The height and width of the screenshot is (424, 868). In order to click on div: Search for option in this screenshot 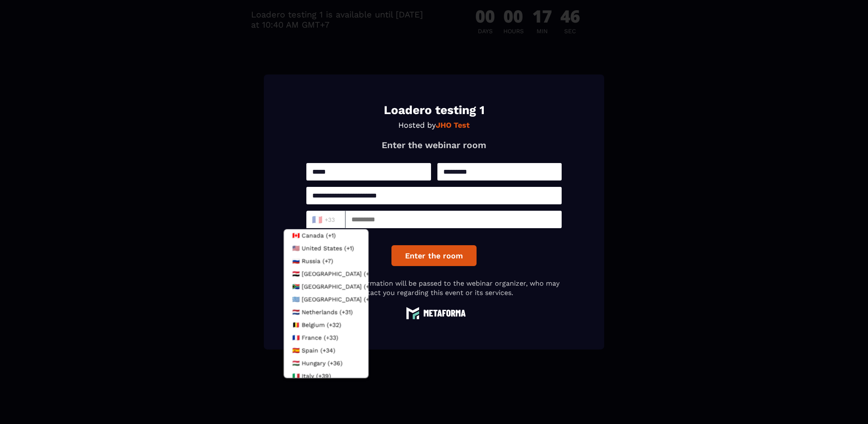, I will do `click(326, 219)`.